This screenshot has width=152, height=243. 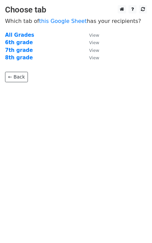 What do you see at coordinates (20, 35) in the screenshot?
I see `strong: All Grades` at bounding box center [20, 35].